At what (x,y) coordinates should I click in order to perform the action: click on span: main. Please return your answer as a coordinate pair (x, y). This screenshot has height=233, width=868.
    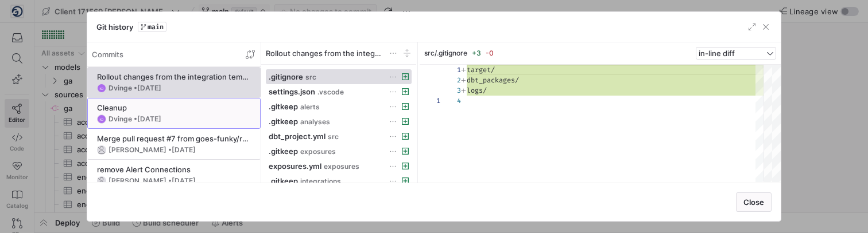
    Looking at the image, I should click on (155, 27).